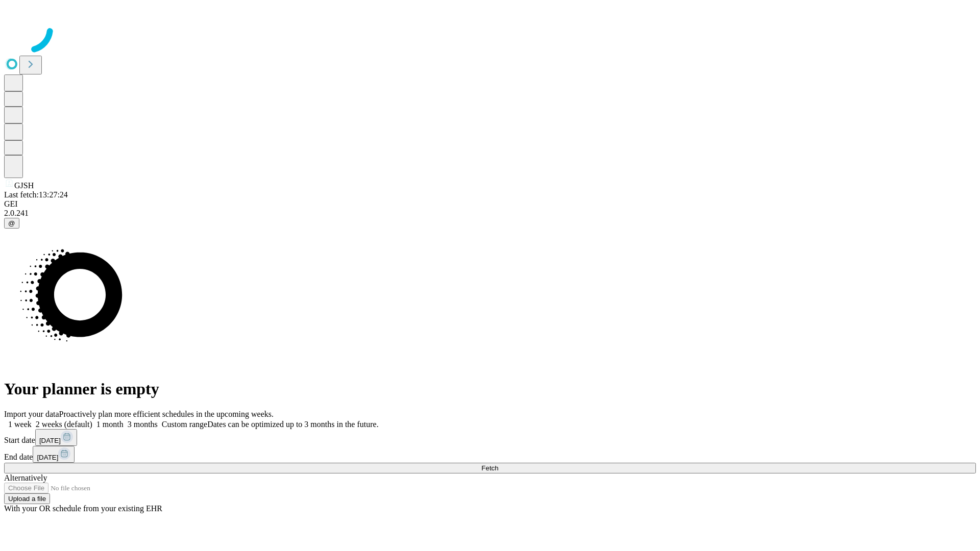 Image resolution: width=980 pixels, height=551 pixels. I want to click on div: GEI, so click(490, 204).